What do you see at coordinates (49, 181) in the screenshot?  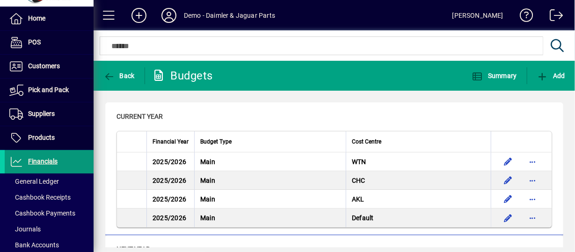 I see `a: General Ledger` at bounding box center [49, 181].